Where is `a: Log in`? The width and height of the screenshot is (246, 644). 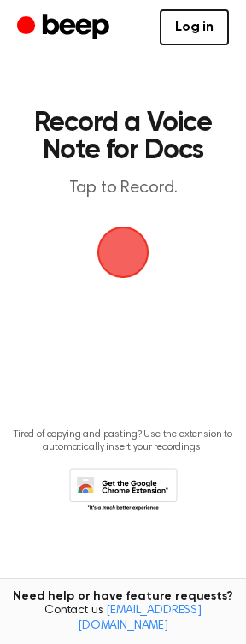
a: Log in is located at coordinates (194, 27).